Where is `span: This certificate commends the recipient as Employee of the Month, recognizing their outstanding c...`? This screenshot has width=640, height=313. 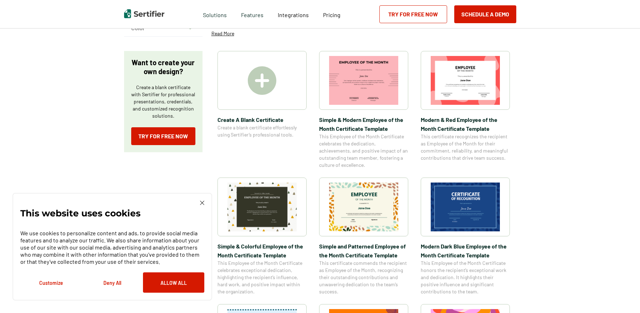
span: This certificate commends the recipient as Employee of the Month, recognizing their outstanding c... is located at coordinates (364, 277).